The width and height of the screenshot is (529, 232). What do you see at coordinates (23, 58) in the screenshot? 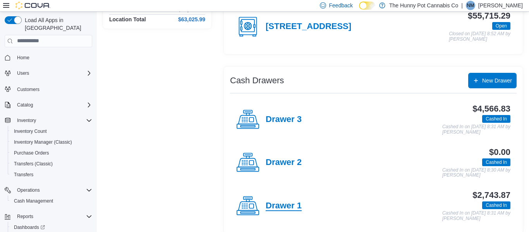
I see `a: Home` at bounding box center [23, 58].